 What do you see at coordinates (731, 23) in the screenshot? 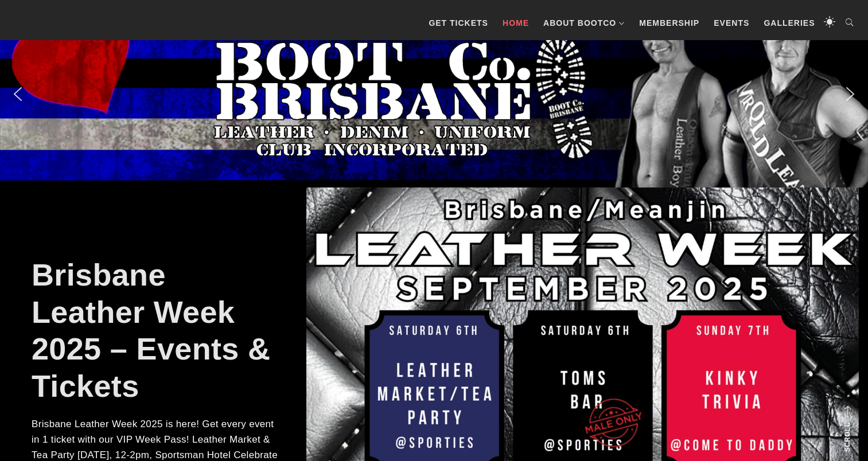
I see `a: Events` at bounding box center [731, 23].